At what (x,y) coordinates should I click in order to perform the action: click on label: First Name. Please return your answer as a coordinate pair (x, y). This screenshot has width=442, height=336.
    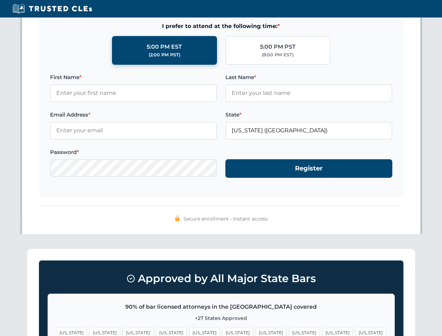
    Looking at the image, I should click on (133, 77).